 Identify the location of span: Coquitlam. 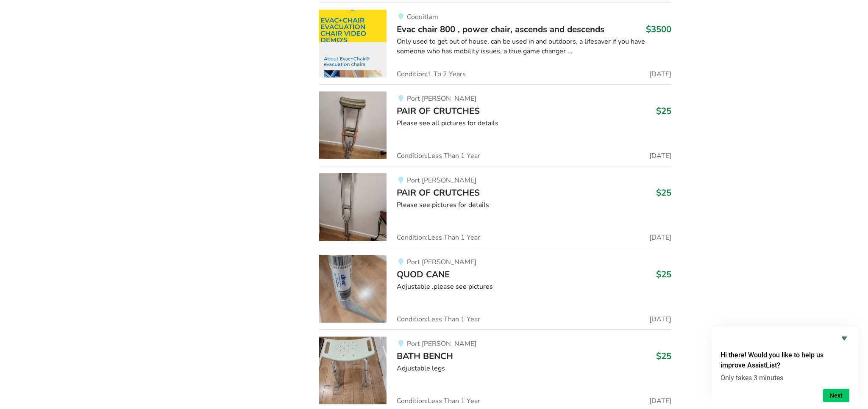
(423, 17).